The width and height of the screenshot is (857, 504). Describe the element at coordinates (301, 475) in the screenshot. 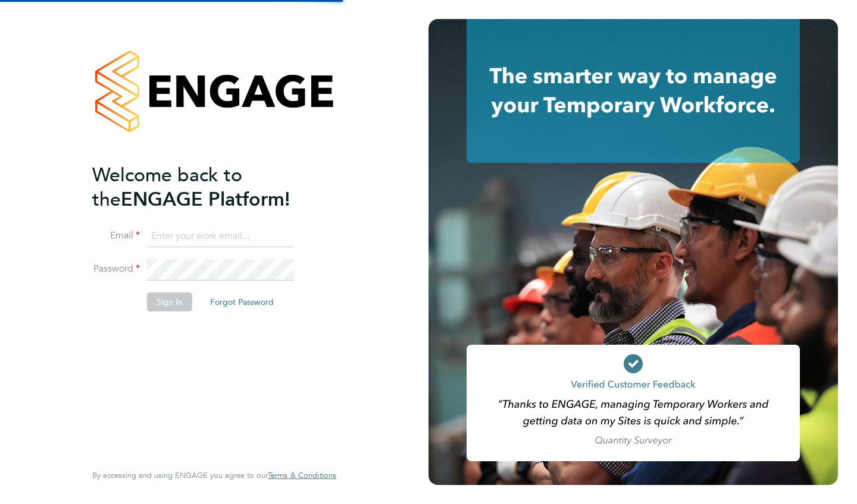

I see `a: Terms & Conditions` at that location.